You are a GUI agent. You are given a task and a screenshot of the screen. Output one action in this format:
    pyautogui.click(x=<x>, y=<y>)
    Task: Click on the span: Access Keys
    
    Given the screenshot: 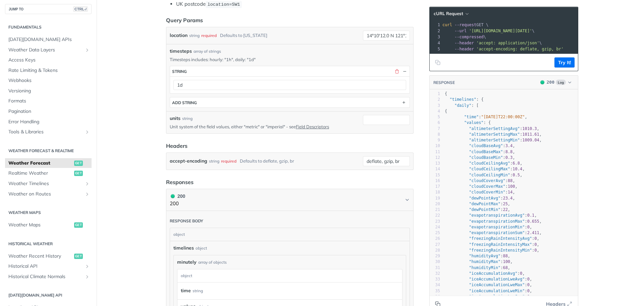 What is the action you would take?
    pyautogui.click(x=49, y=60)
    